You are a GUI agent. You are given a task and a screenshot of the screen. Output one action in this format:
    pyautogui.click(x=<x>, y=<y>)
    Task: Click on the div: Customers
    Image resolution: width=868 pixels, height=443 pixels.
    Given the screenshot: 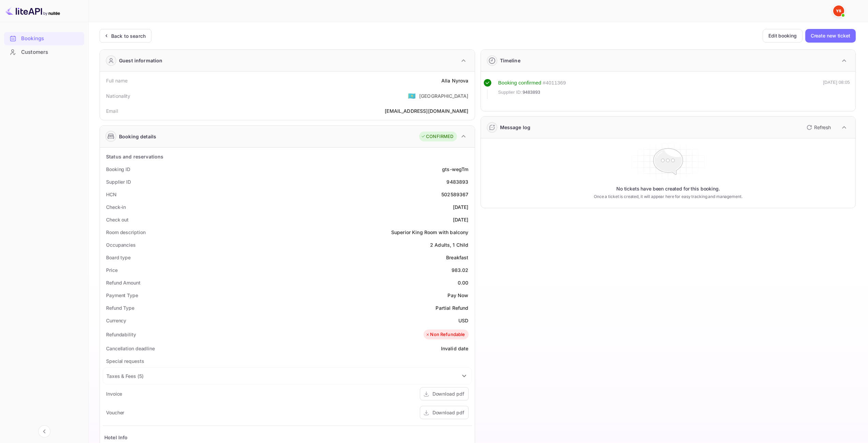 What is the action you would take?
    pyautogui.click(x=44, y=52)
    